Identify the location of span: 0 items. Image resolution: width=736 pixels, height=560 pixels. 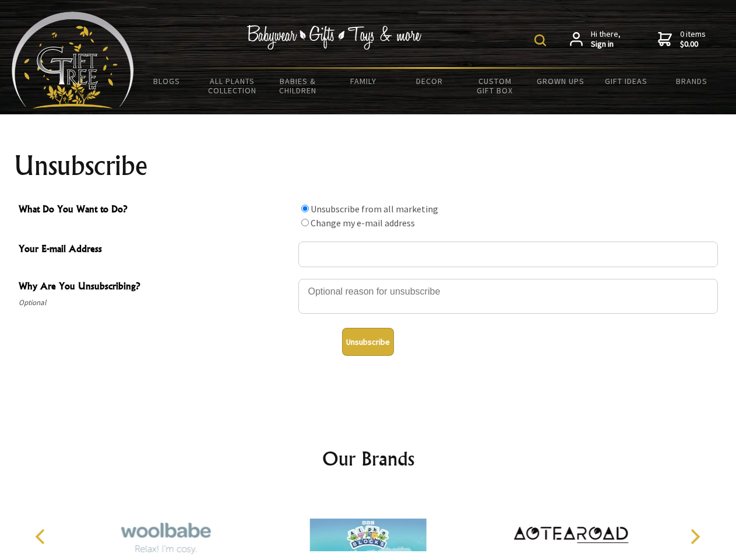
(693, 39).